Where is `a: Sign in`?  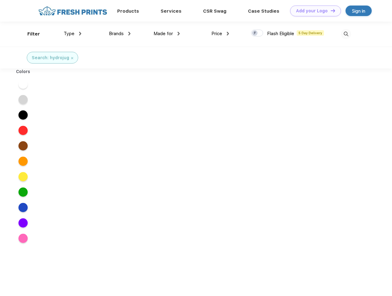 a: Sign in is located at coordinates (359, 11).